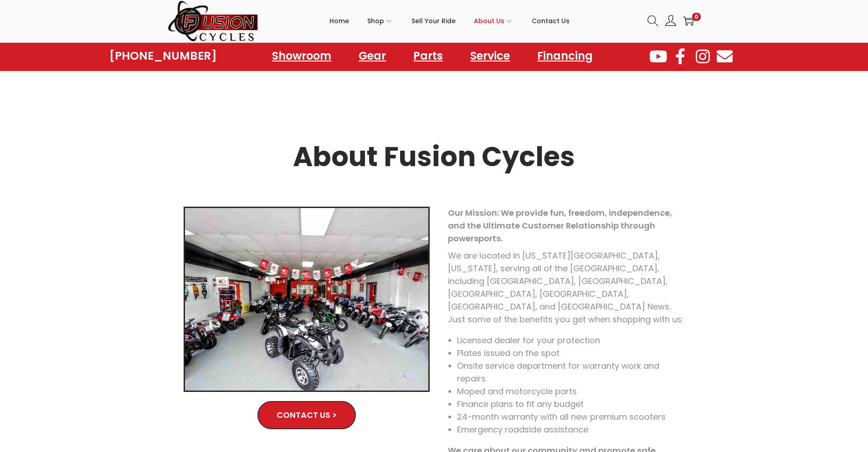 The image size is (868, 452). What do you see at coordinates (562, 417) in the screenshot?
I see `span: 24-month warranty with all new premium scooters` at bounding box center [562, 417].